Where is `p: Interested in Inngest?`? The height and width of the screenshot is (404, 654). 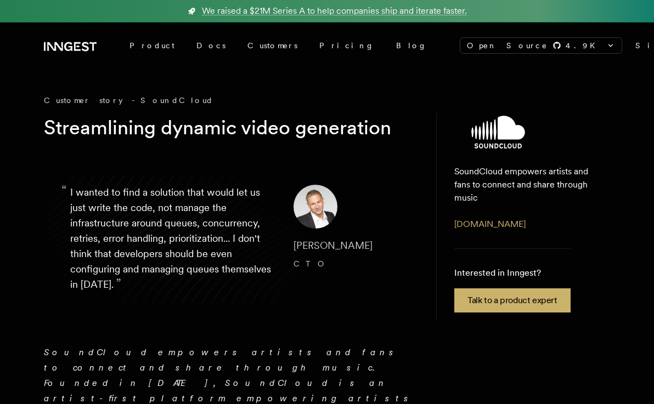
p: Interested in Inngest? is located at coordinates (512, 273).